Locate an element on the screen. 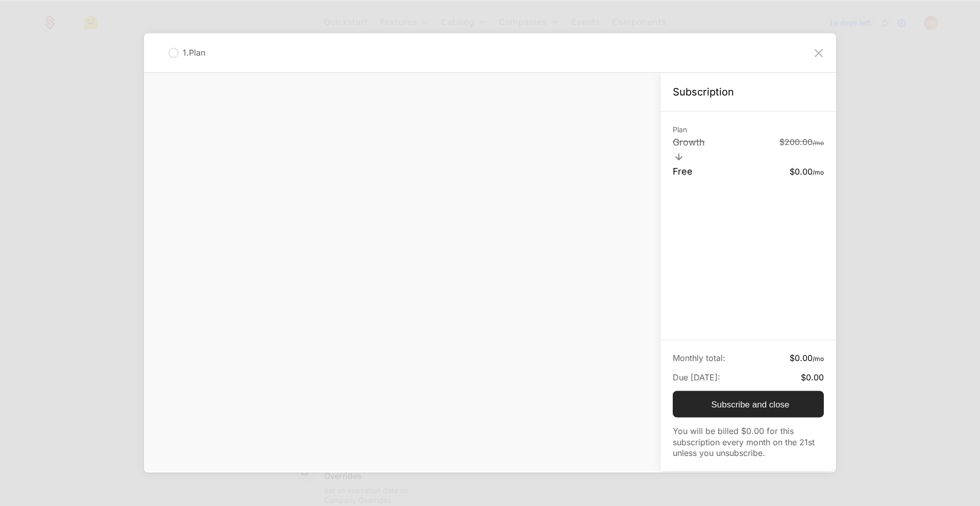 This screenshot has height=506, width=980. span: Growth is located at coordinates (688, 142).